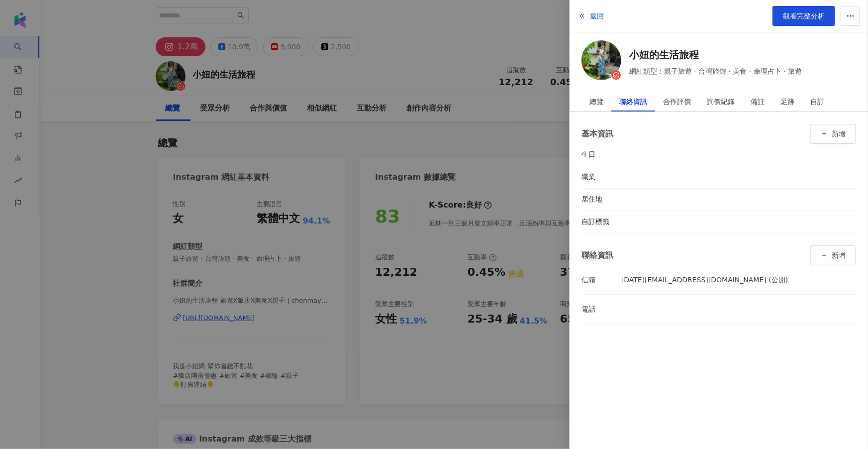  I want to click on div: 基本資訊, so click(597, 133).